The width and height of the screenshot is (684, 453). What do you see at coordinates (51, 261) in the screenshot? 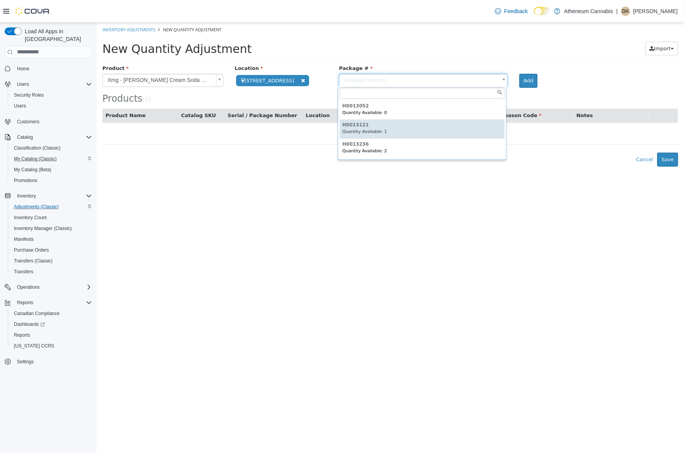
I see `button: Transfers (Classic)` at bounding box center [51, 261].